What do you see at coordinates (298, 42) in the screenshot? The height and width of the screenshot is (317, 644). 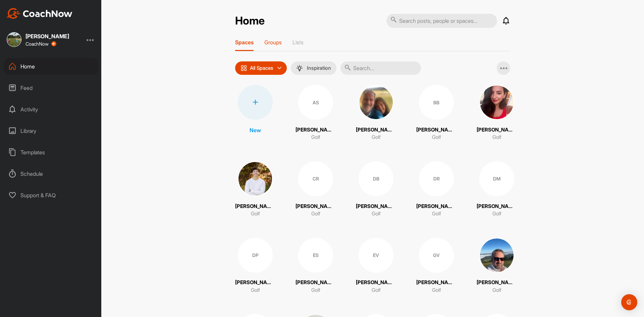 I see `p: Lists` at bounding box center [298, 42].